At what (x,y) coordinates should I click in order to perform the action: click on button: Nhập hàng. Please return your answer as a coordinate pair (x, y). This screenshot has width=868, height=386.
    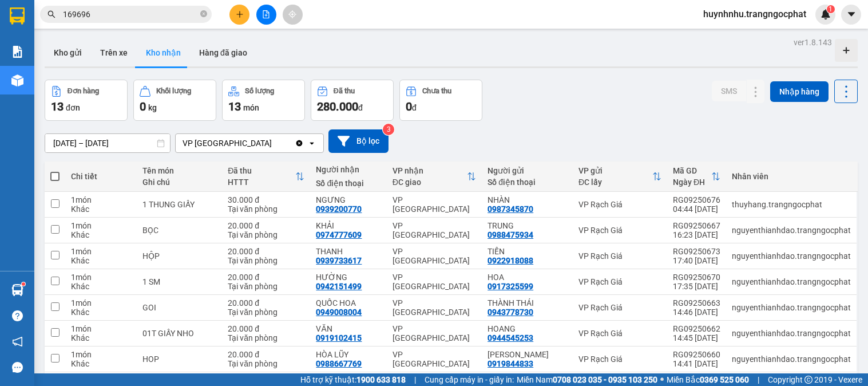
    Looking at the image, I should click on (799, 92).